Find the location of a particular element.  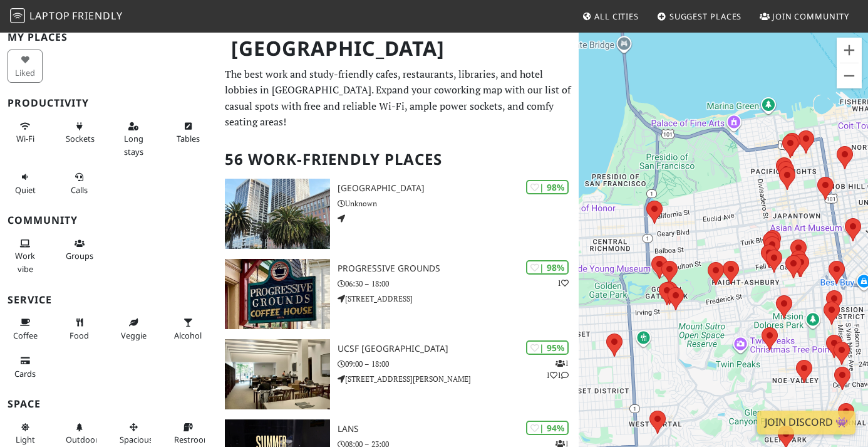

span: Laptop is located at coordinates (49, 16).